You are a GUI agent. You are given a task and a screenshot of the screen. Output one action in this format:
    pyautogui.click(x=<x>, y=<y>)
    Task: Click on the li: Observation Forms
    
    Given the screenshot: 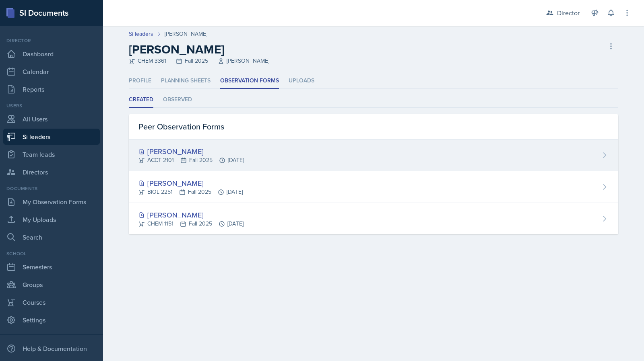 What is the action you would take?
    pyautogui.click(x=250, y=81)
    